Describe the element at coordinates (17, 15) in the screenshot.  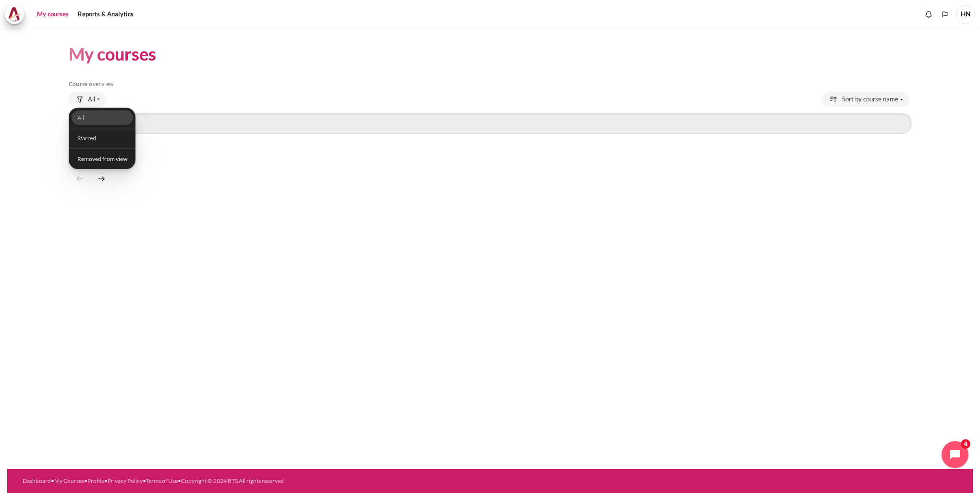
I see `a: Architeck Architeck` at that location.